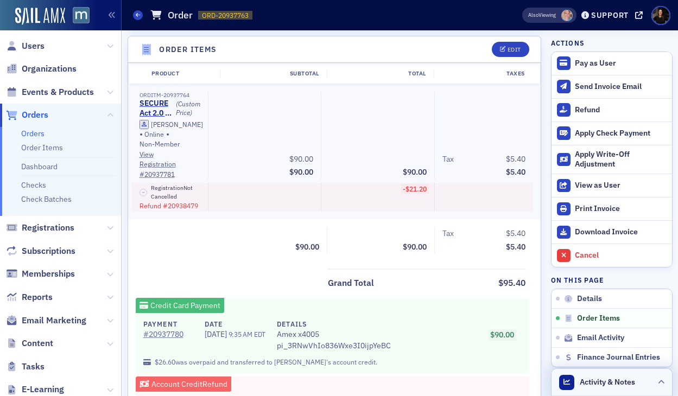 Image resolution: width=678 pixels, height=396 pixels. What do you see at coordinates (41, 69) in the screenshot?
I see `a: Organizations` at bounding box center [41, 69].